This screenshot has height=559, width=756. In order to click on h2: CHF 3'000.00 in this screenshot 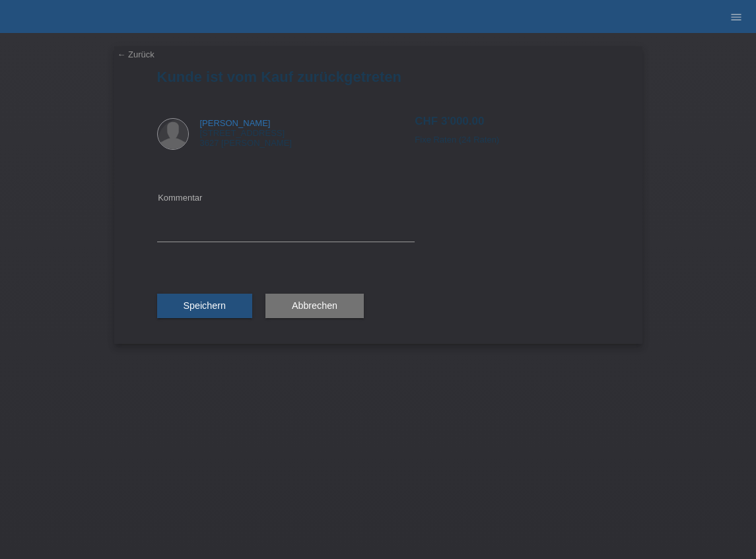, I will do `click(507, 125)`.